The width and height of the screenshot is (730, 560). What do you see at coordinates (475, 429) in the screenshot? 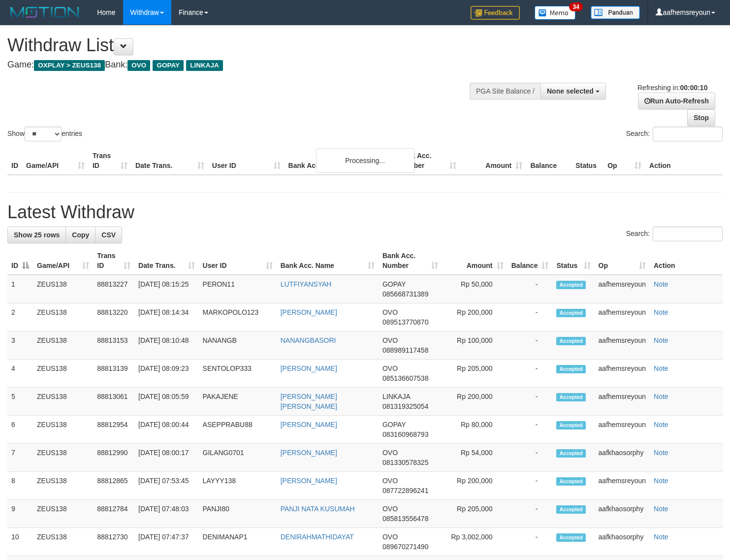
I see `td: Rp 80,000` at bounding box center [475, 429].